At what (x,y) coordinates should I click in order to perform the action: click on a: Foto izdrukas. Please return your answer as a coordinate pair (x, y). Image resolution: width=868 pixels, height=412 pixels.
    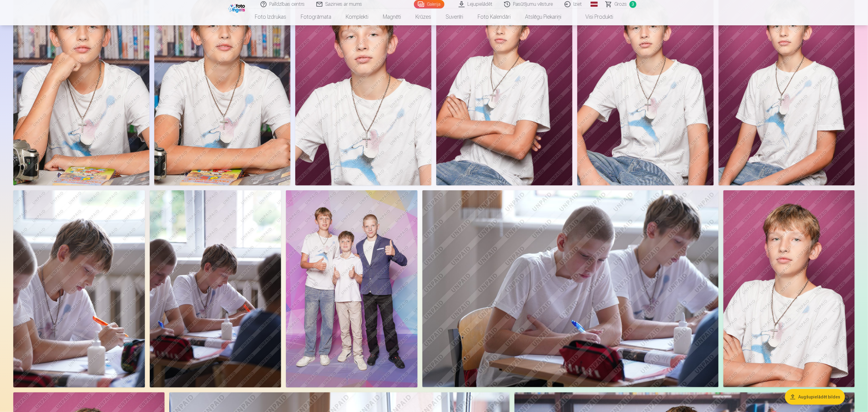
    Looking at the image, I should click on (271, 17).